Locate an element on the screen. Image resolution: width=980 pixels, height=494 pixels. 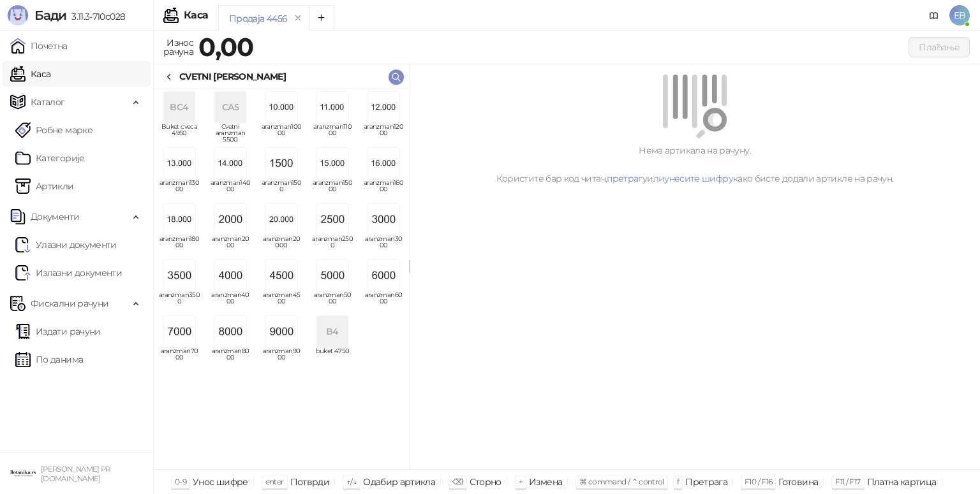
span: F11 / F17 is located at coordinates (847, 481).